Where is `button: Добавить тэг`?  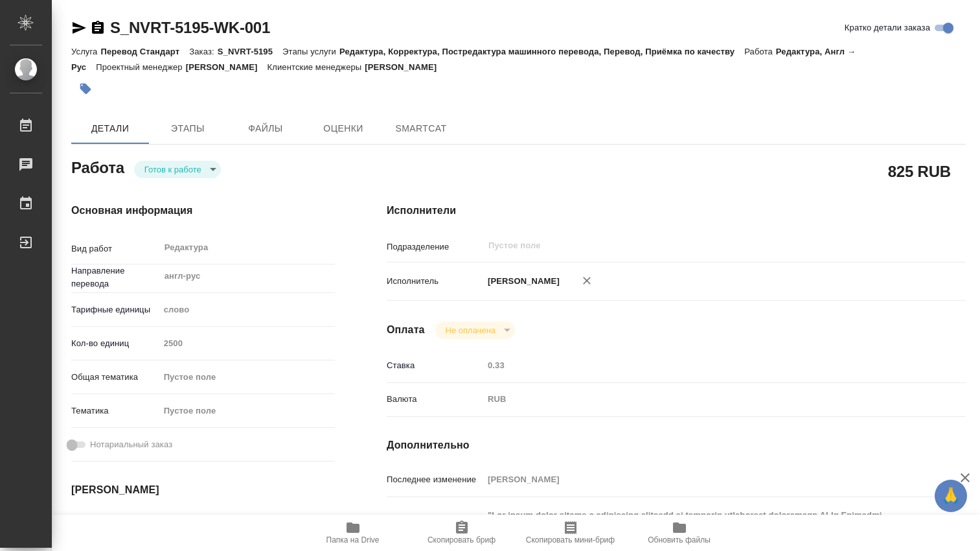 button: Добавить тэг is located at coordinates (85, 89).